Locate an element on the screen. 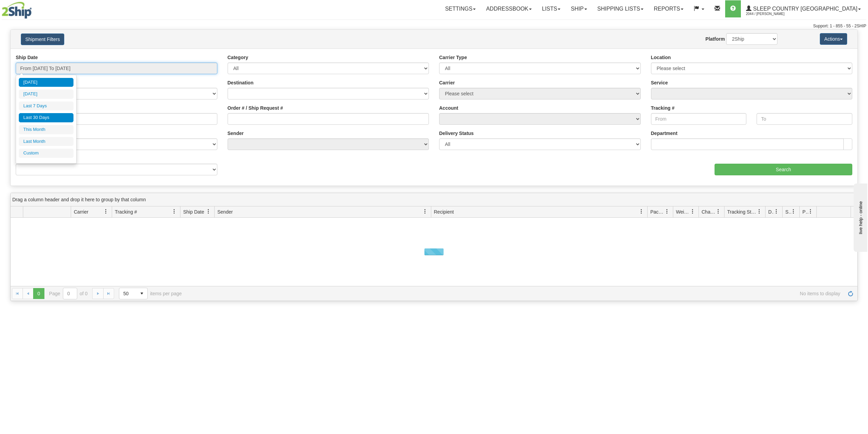 The image size is (868, 434). span: Recipient is located at coordinates (444, 212).